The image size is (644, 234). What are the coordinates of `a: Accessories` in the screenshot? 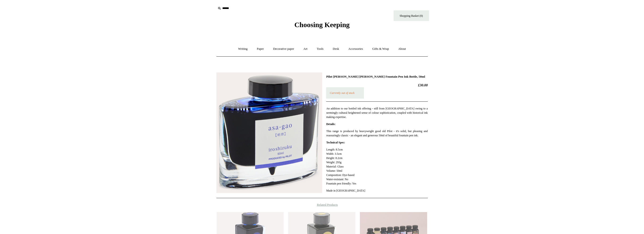 It's located at (356, 49).